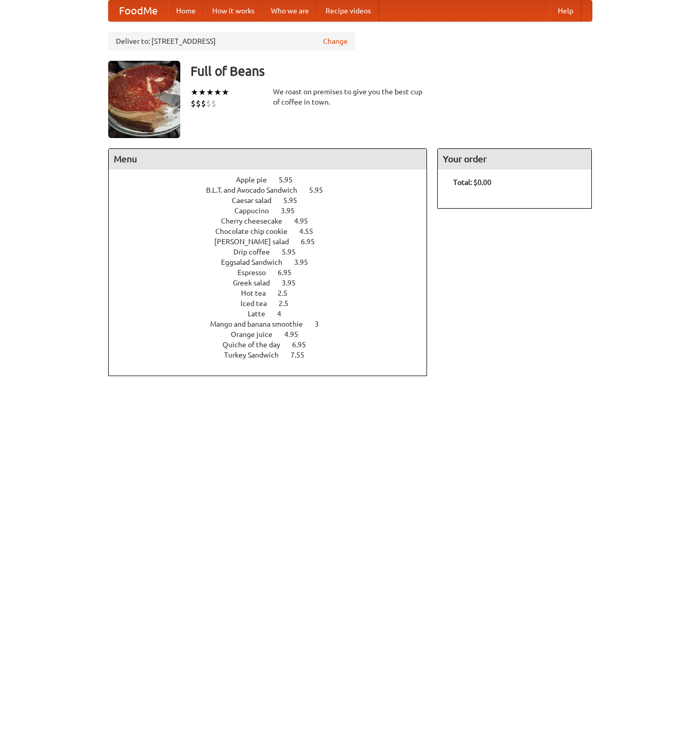 This screenshot has height=729, width=700. What do you see at coordinates (274, 335) in the screenshot?
I see `a: Orange juice 4.95` at bounding box center [274, 335].